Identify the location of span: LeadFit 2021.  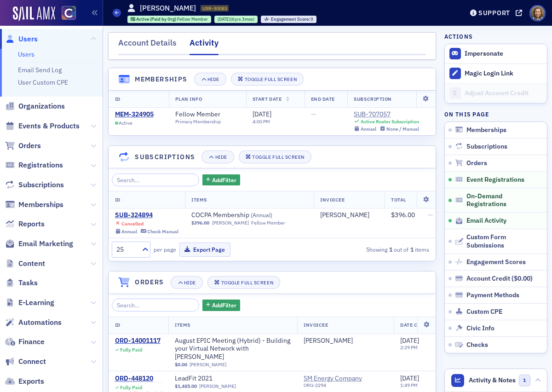
(233, 379).